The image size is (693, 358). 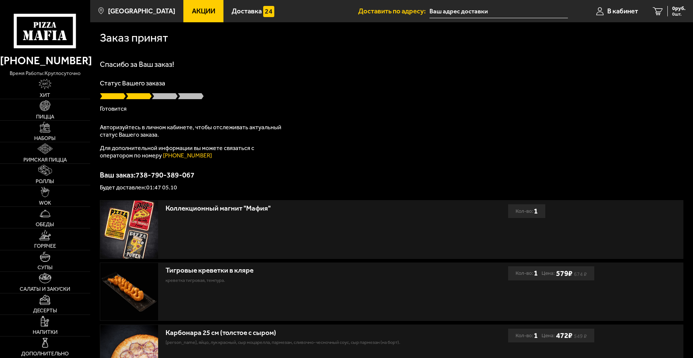 I want to click on s: 674 ₽, so click(x=580, y=274).